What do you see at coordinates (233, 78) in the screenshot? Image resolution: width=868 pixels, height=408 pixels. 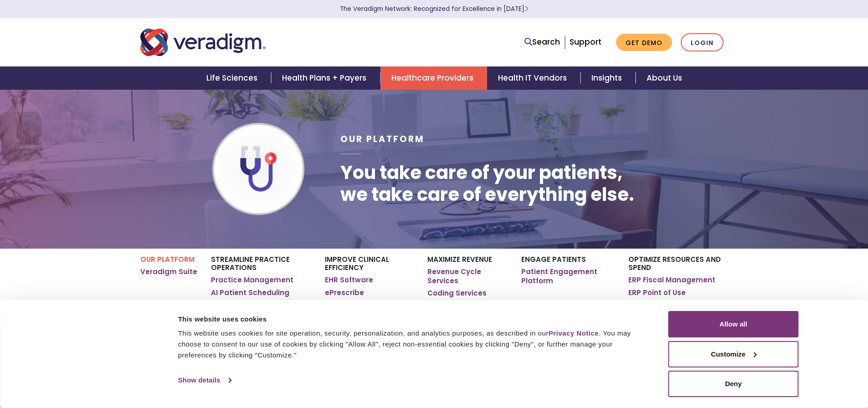 I see `a: Life Sciences` at bounding box center [233, 78].